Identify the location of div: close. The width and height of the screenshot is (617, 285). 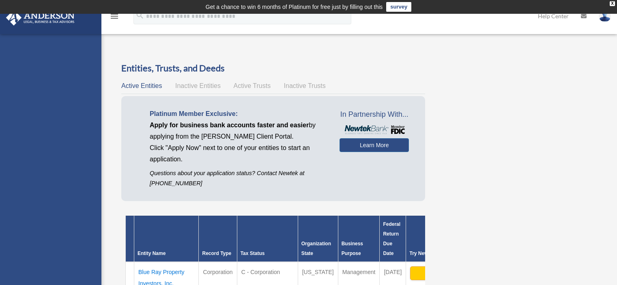
(612, 4).